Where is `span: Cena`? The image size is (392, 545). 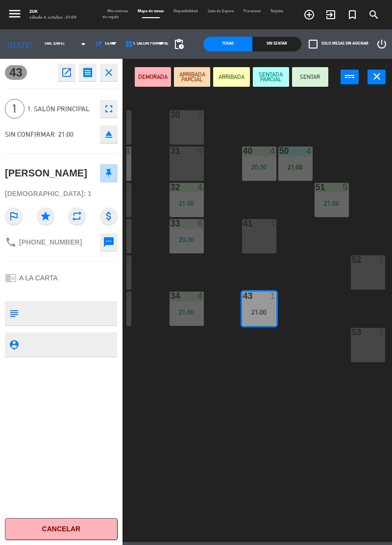
span: Cena is located at coordinates (110, 44).